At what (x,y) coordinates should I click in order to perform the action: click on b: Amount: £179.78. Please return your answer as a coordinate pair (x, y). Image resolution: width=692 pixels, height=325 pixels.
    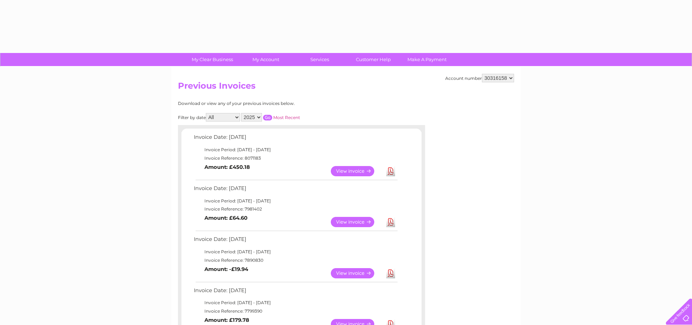
    Looking at the image, I should click on (227, 320).